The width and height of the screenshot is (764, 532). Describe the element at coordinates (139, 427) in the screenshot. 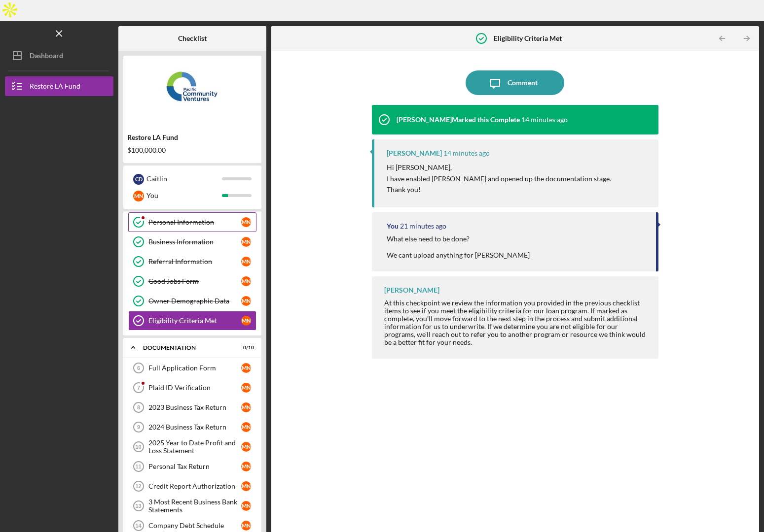

I see `tspan: 9` at that location.